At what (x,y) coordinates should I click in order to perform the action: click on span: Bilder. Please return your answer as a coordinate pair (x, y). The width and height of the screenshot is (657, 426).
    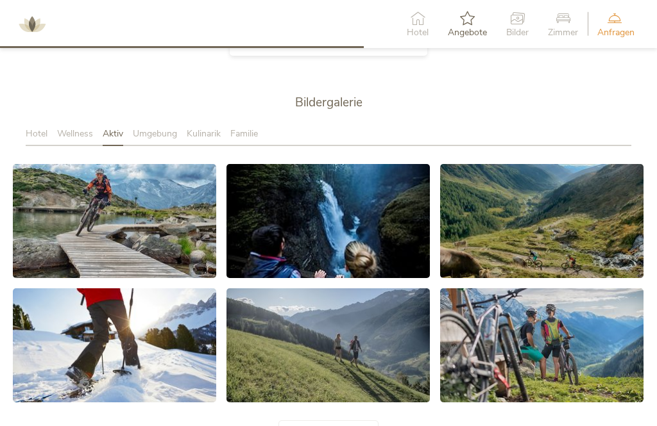
    Looking at the image, I should click on (517, 33).